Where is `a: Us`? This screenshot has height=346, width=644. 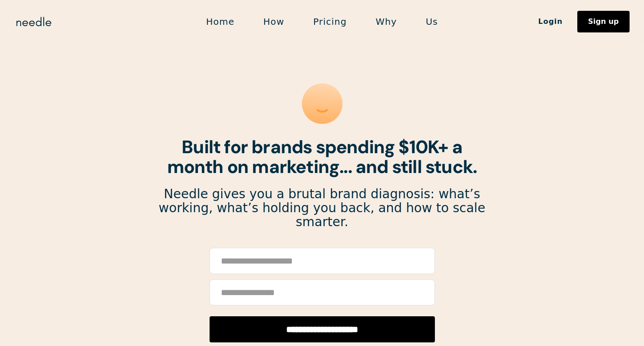 a: Us is located at coordinates (432, 22).